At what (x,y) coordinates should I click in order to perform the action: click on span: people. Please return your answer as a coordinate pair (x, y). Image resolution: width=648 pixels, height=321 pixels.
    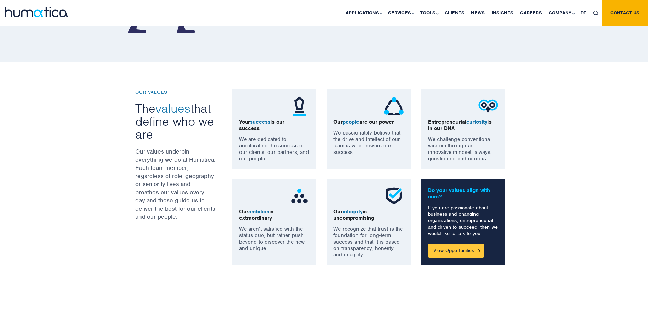
    Looking at the image, I should click on (351, 122).